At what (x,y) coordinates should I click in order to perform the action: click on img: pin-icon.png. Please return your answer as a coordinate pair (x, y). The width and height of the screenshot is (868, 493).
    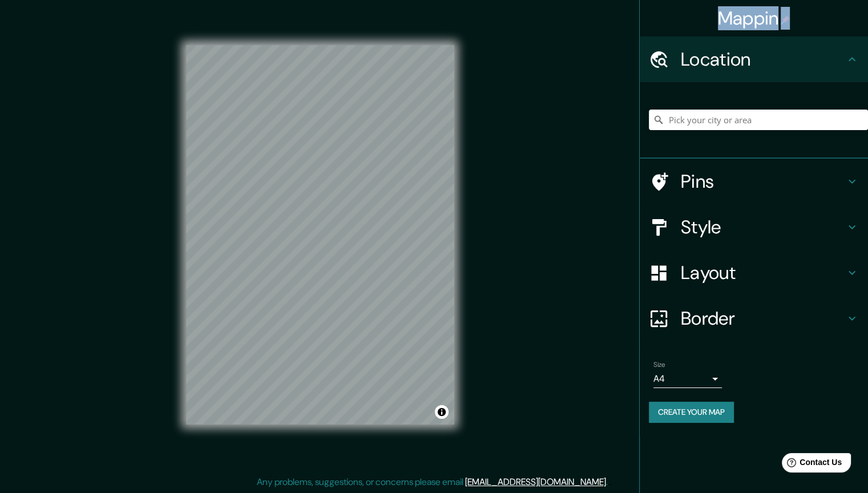
    Looking at the image, I should click on (785, 20).